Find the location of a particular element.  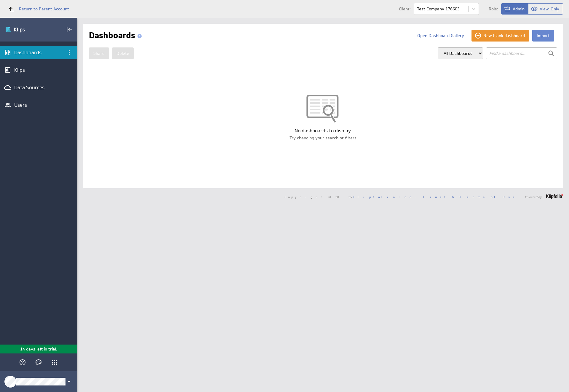

div: Klipfolio Apps is located at coordinates (55, 362).